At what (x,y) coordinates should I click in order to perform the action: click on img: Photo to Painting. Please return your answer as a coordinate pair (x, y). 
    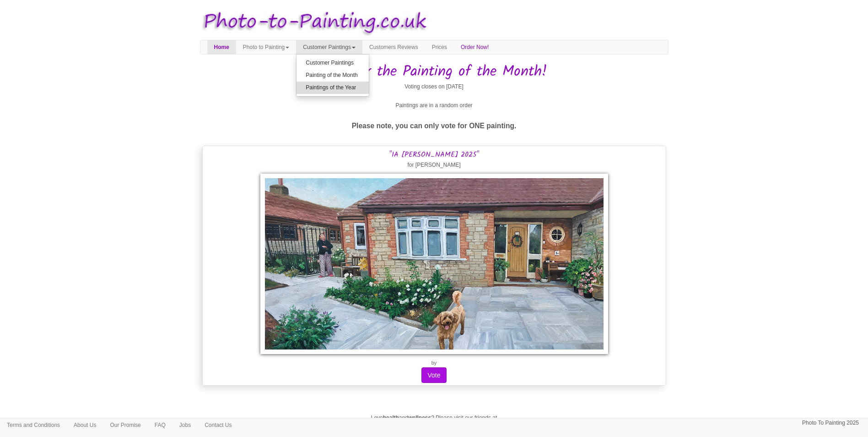
    Looking at the image, I should click on (313, 22).